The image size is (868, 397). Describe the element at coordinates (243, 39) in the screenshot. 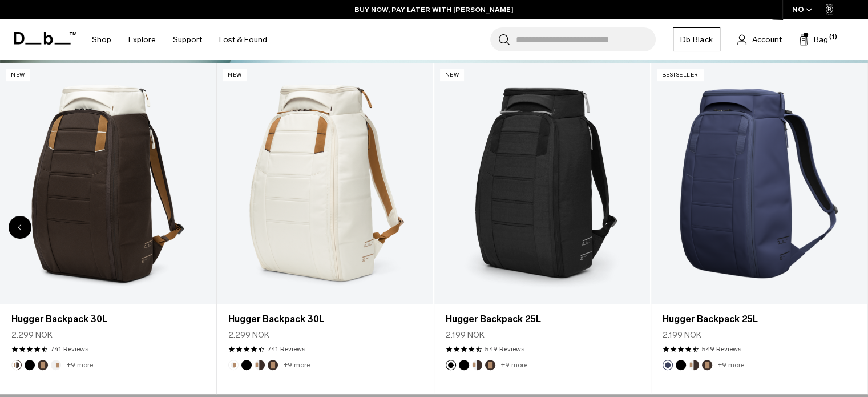

I see `a: Lost & Found` at that location.